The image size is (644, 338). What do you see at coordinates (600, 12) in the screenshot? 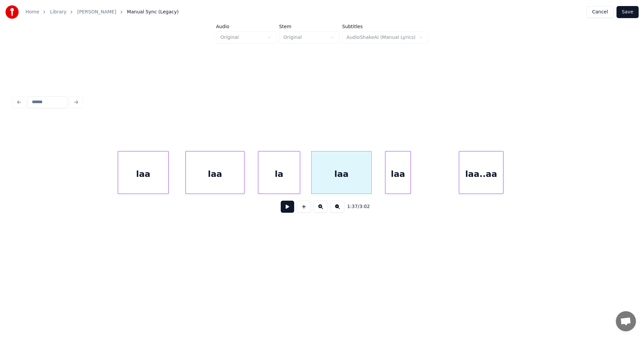
I see `button: Cancel` at bounding box center [600, 12].